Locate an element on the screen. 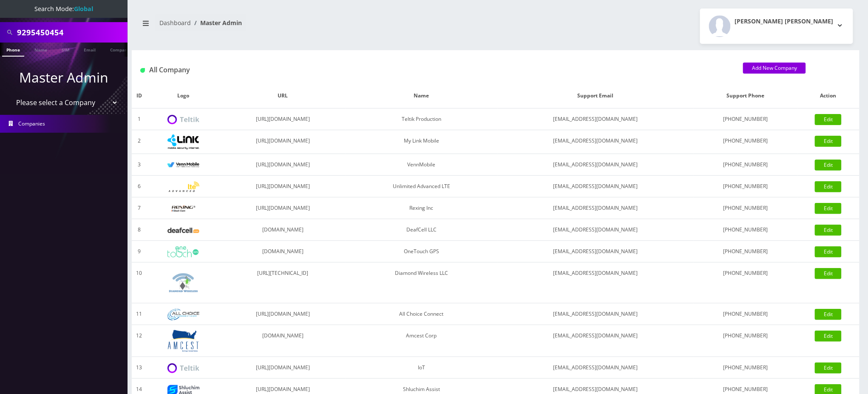 Image resolution: width=868 pixels, height=394 pixels. a: Company is located at coordinates (120, 49).